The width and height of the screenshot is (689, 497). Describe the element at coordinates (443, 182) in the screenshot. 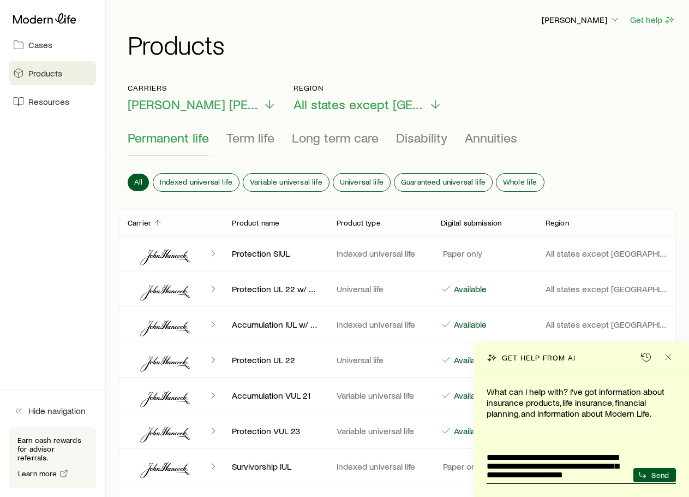

I see `span: Guaranteed universal life` at that location.